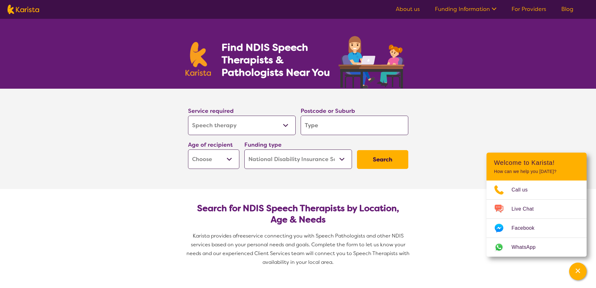 The width and height of the screenshot is (596, 288). What do you see at coordinates (214, 235) in the screenshot?
I see `span: Karista provides a` at bounding box center [214, 235].